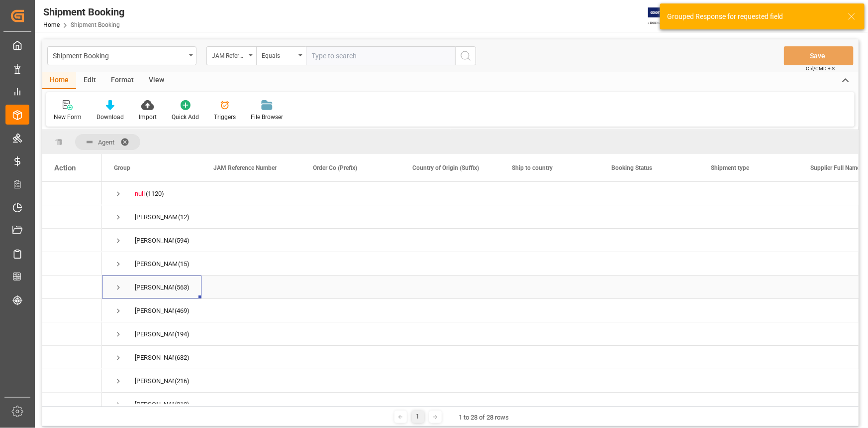 Image resolution: width=868 pixels, height=428 pixels. Describe the element at coordinates (665, 16) in the screenshot. I see `img: Exertis%20JAM%20-%20Email%20Logo.jpg_1722504956.jpg` at that location.